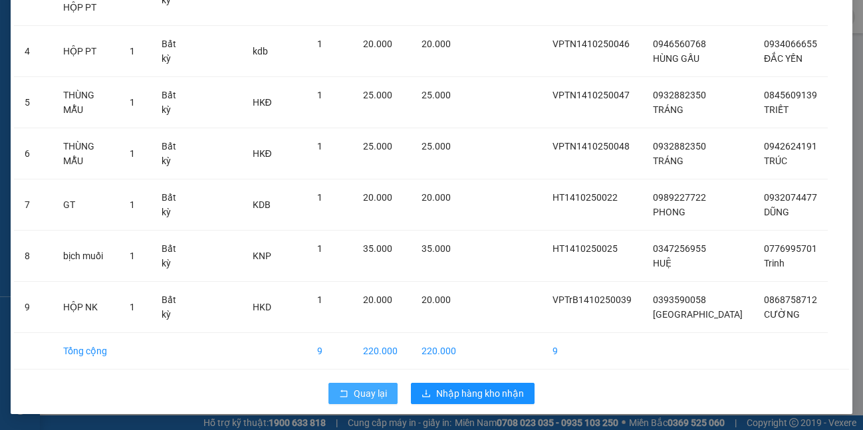 The image size is (863, 430). Describe the element at coordinates (473, 394) in the screenshot. I see `button: downloadNhập hàng kho nhận` at that location.